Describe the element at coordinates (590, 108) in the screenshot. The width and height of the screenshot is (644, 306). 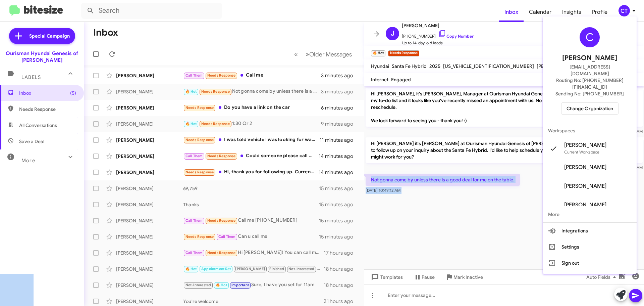
I see `button: Change Organization` at that location.